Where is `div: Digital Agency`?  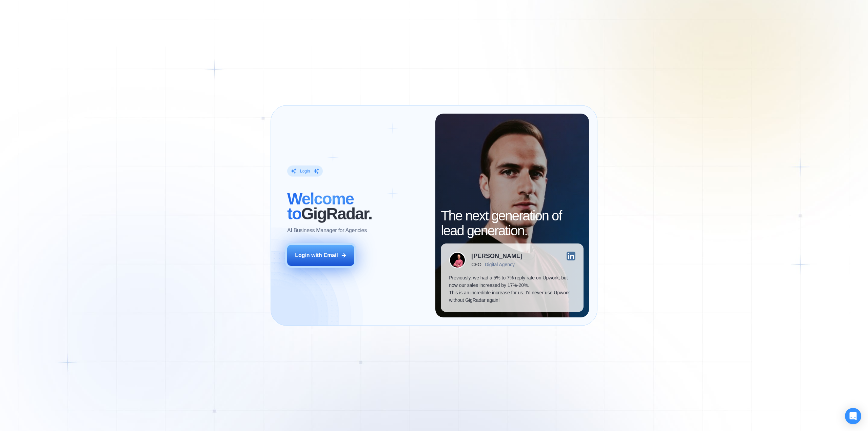 div: Digital Agency is located at coordinates (500, 265).